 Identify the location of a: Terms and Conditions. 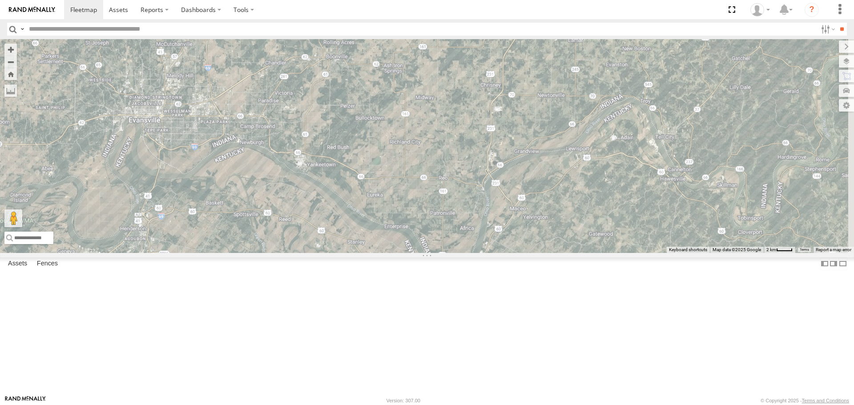
(825, 401).